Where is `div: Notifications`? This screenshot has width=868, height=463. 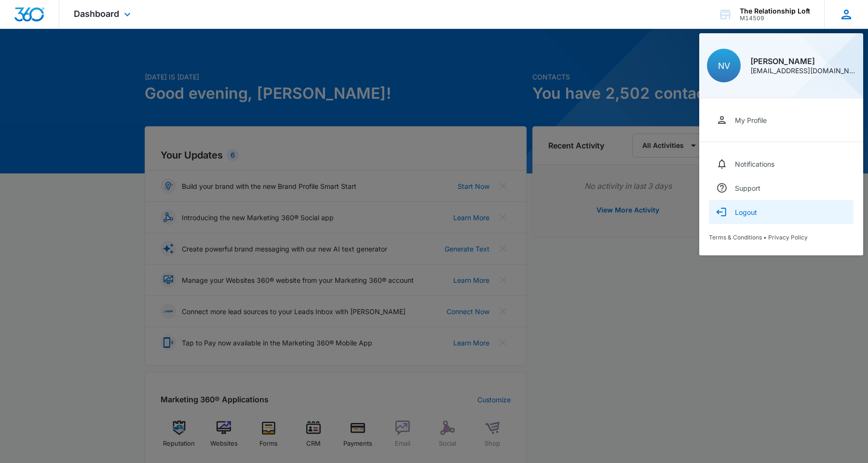
div: Notifications is located at coordinates (754, 164).